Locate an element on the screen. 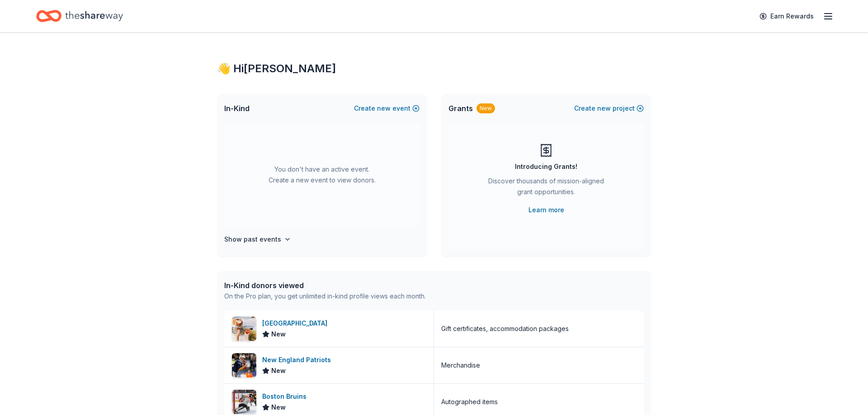 This screenshot has height=415, width=868. div: Boston Bruins is located at coordinates (286, 396).